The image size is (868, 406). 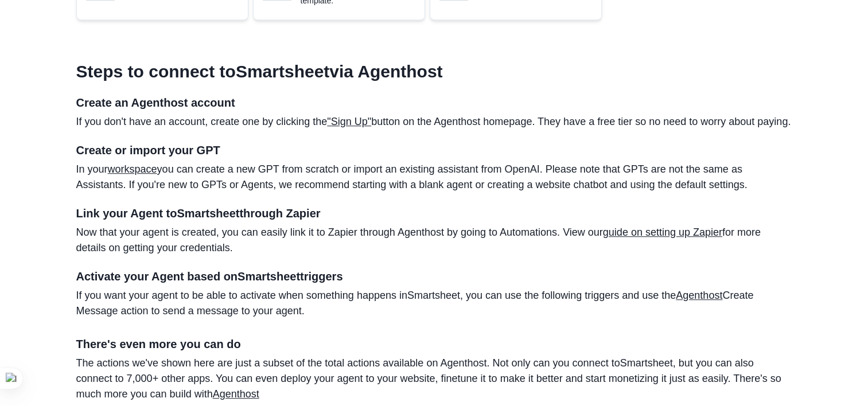 What do you see at coordinates (434, 304) in the screenshot?
I see `p: If you want your agent to be able to activate when something happens in Smartsheet , you can use ...` at bounding box center [434, 304].